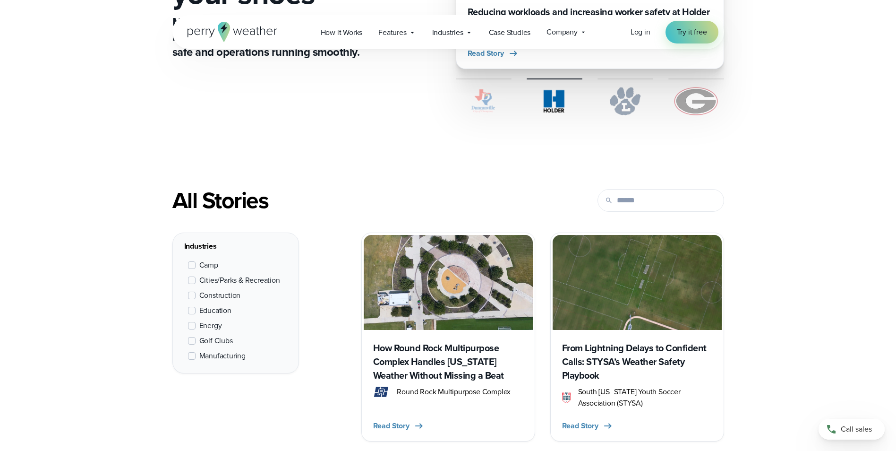 This screenshot has height=451, width=896. I want to click on a: Call sales, so click(852, 429).